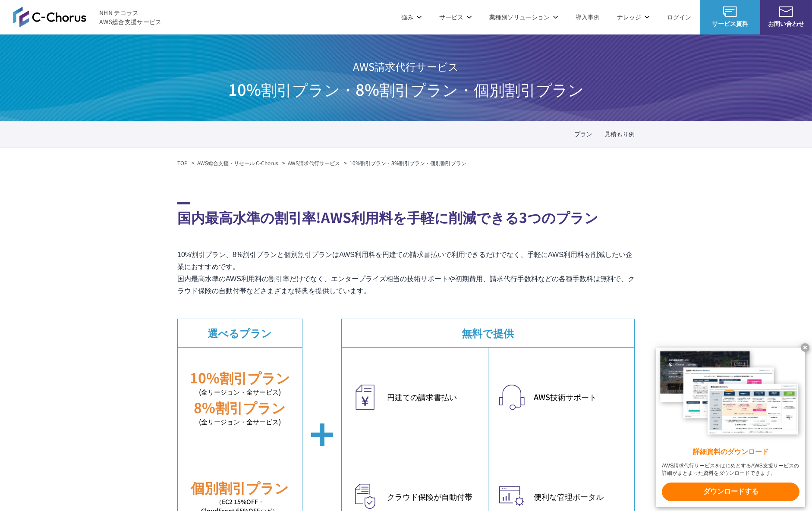  What do you see at coordinates (182, 163) in the screenshot?
I see `a: TOP` at bounding box center [182, 163].